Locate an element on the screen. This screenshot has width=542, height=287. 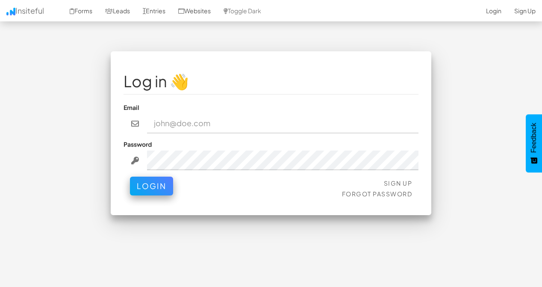
label: Password is located at coordinates (138, 144).